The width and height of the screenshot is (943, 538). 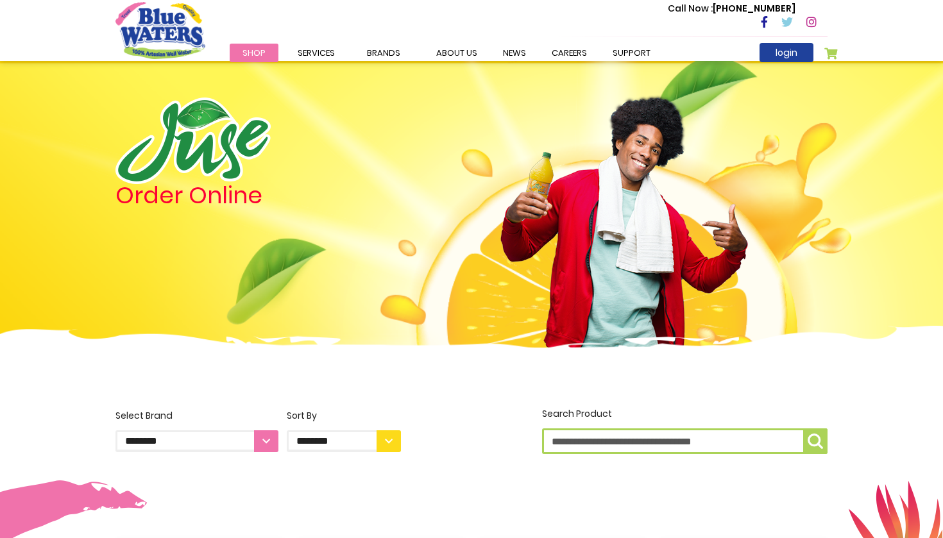 I want to click on img: man.png, so click(x=624, y=211).